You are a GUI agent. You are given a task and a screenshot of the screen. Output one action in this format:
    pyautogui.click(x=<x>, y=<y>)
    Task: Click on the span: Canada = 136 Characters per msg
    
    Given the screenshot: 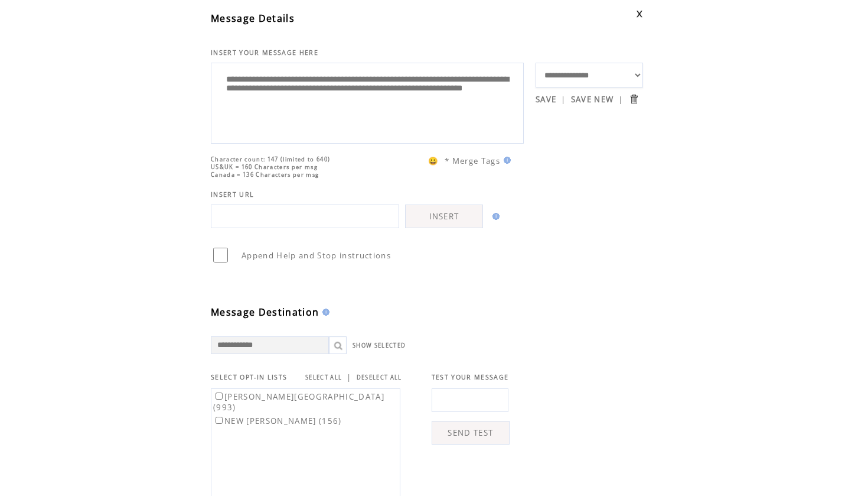 What is the action you would take?
    pyautogui.click(x=264, y=174)
    